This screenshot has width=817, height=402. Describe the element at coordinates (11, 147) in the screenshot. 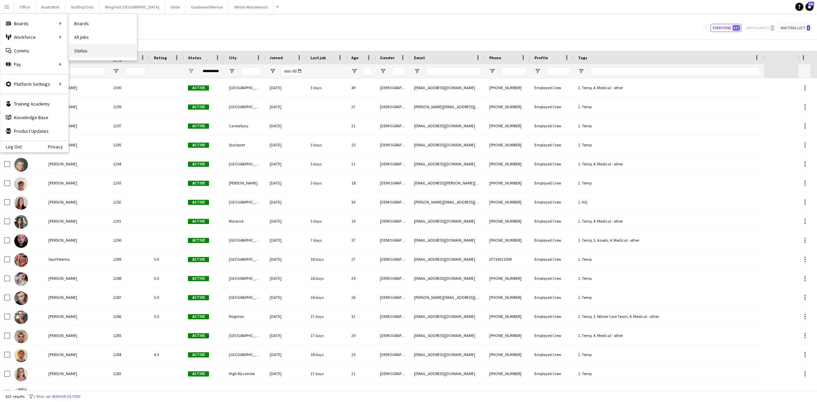

I see `a: Log Out` at that location.